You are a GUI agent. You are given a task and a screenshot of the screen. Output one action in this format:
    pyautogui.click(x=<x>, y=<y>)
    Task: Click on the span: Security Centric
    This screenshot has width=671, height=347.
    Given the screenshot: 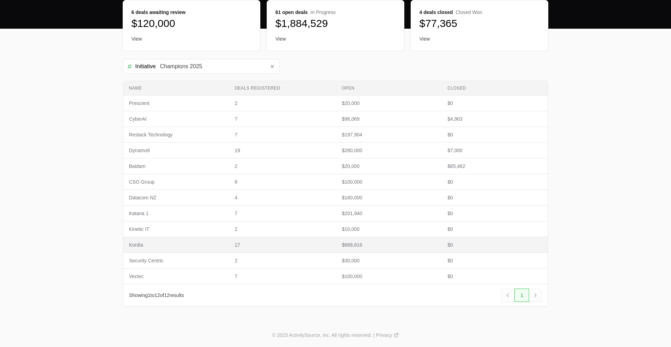 What is the action you would take?
    pyautogui.click(x=176, y=261)
    